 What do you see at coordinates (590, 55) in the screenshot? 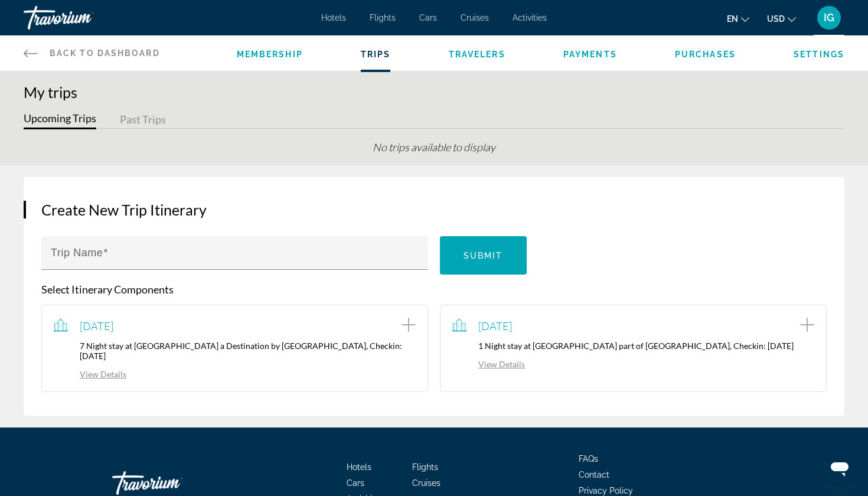
I see `span: Payments` at bounding box center [590, 55].